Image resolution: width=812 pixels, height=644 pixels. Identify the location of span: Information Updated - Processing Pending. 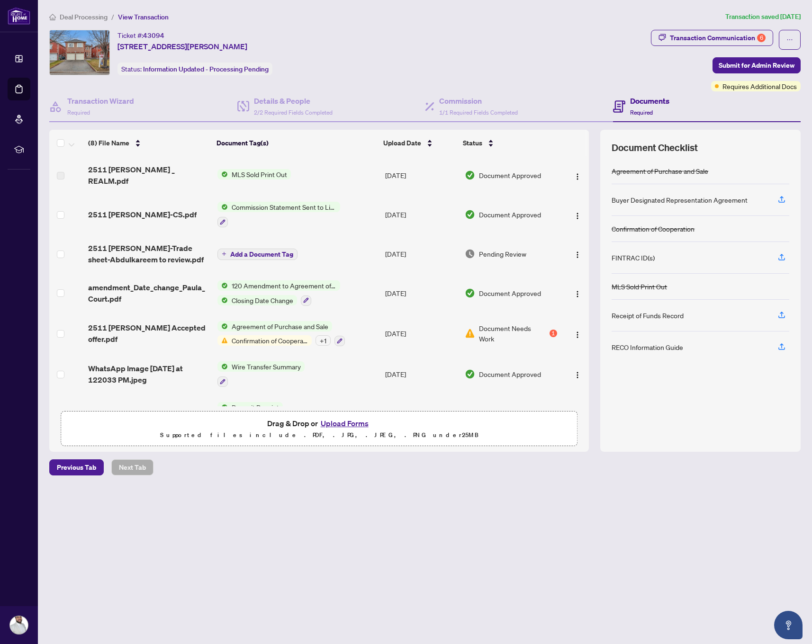
(206, 69).